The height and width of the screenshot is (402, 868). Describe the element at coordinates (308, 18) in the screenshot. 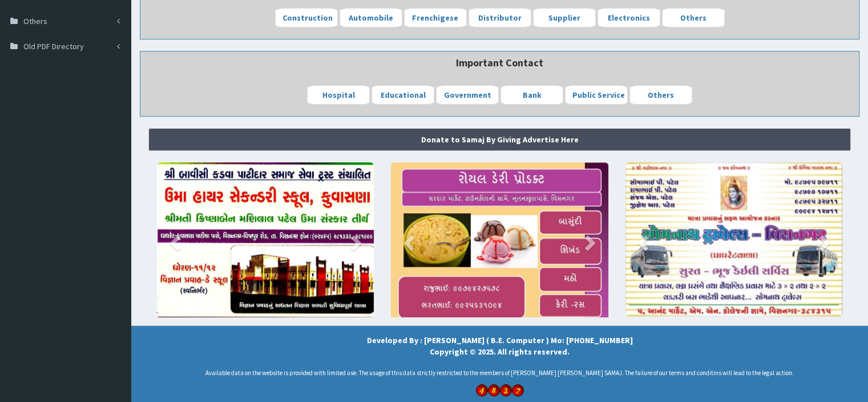

I see `b: Construction` at that location.